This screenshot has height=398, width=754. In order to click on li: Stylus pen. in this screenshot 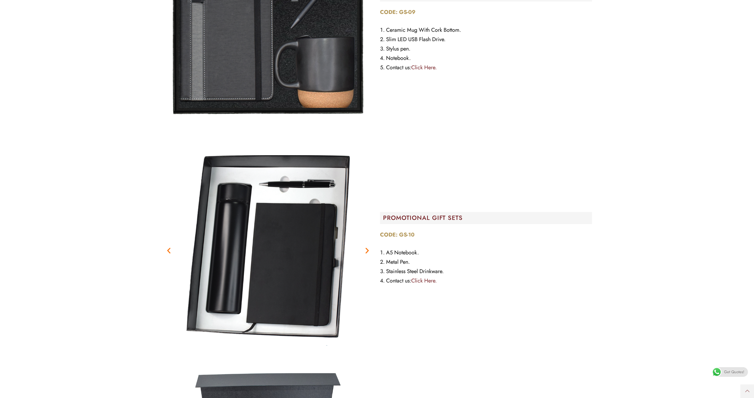, I will do `click(486, 49)`.